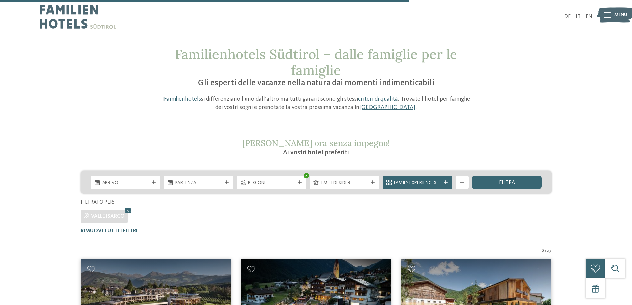 This screenshot has height=305, width=632. I want to click on span: I miei desideri, so click(344, 183).